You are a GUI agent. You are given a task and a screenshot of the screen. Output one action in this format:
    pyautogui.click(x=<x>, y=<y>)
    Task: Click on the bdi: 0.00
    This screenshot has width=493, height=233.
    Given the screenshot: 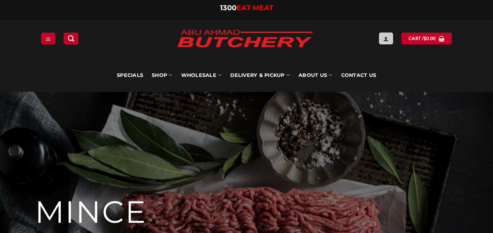 What is the action you would take?
    pyautogui.click(x=430, y=38)
    